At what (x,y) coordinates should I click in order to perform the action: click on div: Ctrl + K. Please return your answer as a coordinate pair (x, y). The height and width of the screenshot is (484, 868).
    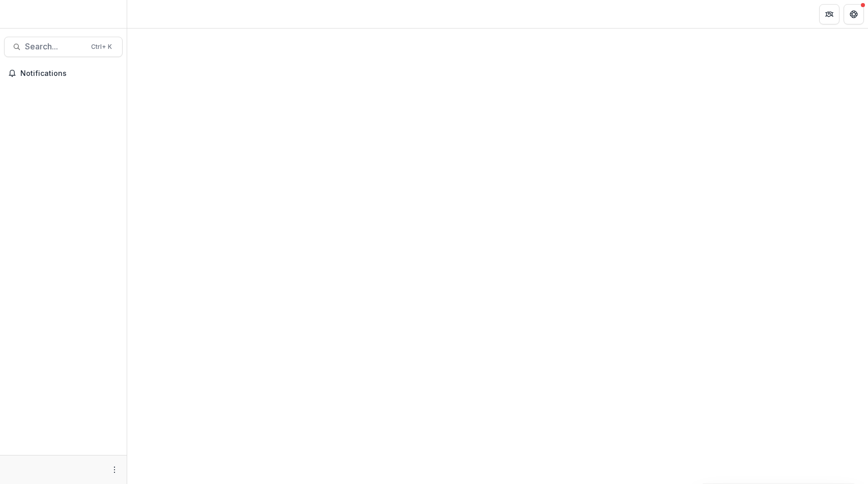
    Looking at the image, I should click on (102, 47).